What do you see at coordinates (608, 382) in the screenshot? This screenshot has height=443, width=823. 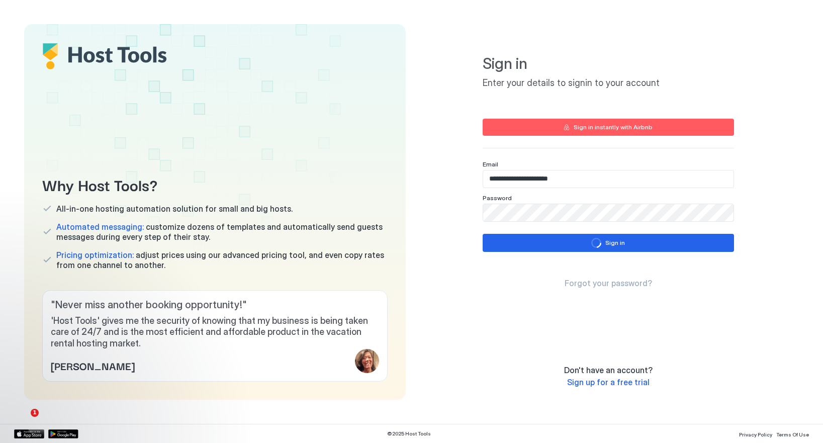 I see `a: Sign up for a free trial` at bounding box center [608, 382].